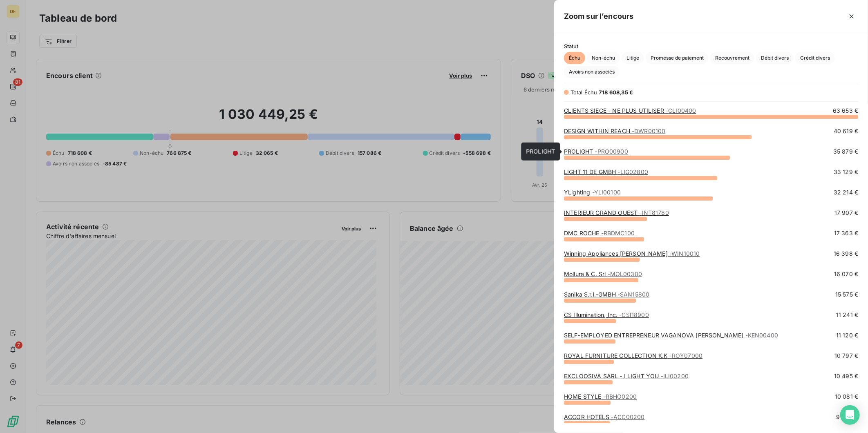 The width and height of the screenshot is (868, 433). What do you see at coordinates (606, 172) in the screenshot?
I see `a: LIGHT 11 DE GMBH` at bounding box center [606, 172].